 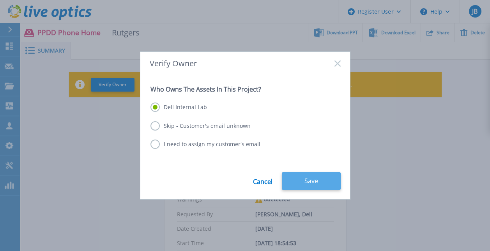 I want to click on p: Who Owns The Assets In This Project?, so click(x=245, y=89).